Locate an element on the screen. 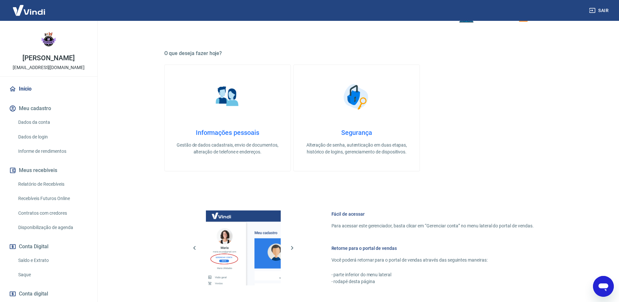 The width and height of the screenshot is (619, 302). button: Meu cadastro is located at coordinates (48, 108).